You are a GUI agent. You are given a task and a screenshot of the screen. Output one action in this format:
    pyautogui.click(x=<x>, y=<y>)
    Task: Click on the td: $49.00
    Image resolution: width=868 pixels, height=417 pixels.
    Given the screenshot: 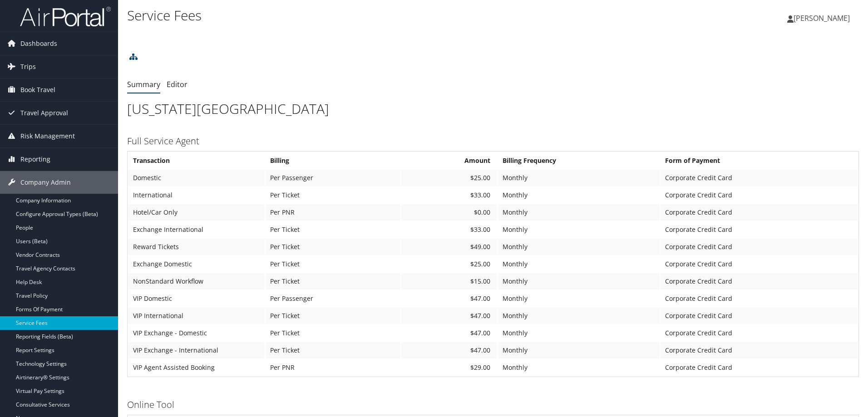 What is the action you would take?
    pyautogui.click(x=449, y=247)
    